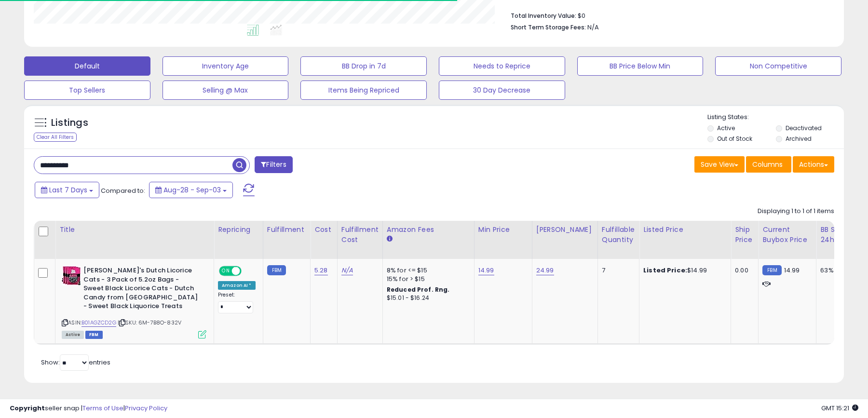 This screenshot has width=868, height=418. What do you see at coordinates (502, 66) in the screenshot?
I see `button: Needs to Reprice` at bounding box center [502, 66].